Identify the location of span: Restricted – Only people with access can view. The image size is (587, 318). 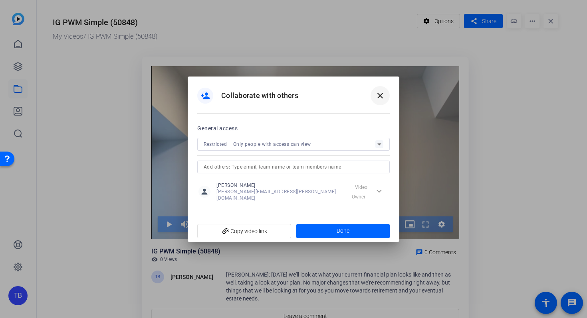
(257, 144).